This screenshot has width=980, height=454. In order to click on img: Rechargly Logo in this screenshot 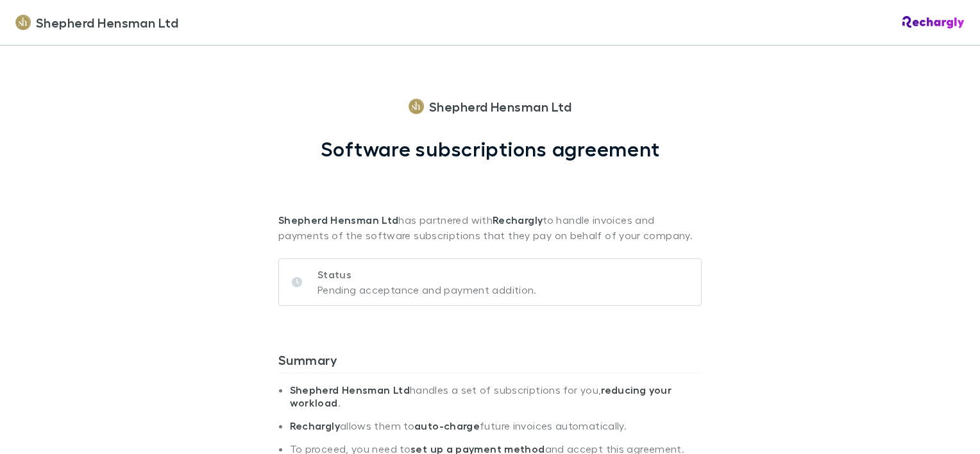, I will do `click(934, 23)`.